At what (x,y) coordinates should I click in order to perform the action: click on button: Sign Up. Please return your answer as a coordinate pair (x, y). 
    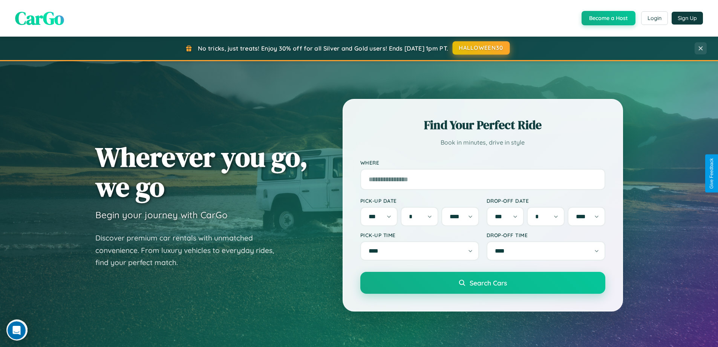
    Looking at the image, I should click on (687, 18).